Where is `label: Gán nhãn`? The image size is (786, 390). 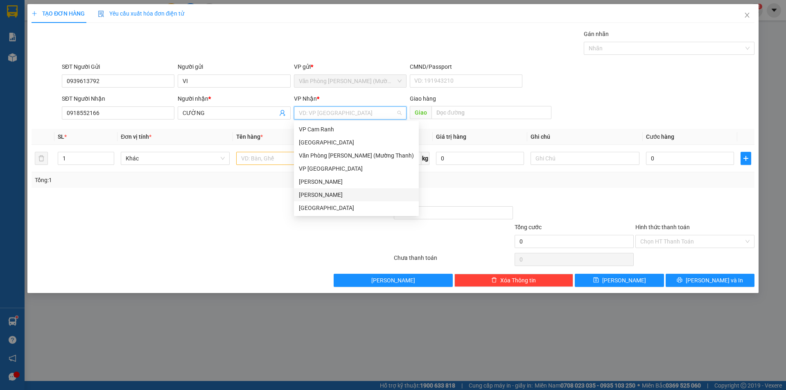
label: Gán nhãn is located at coordinates (596, 34).